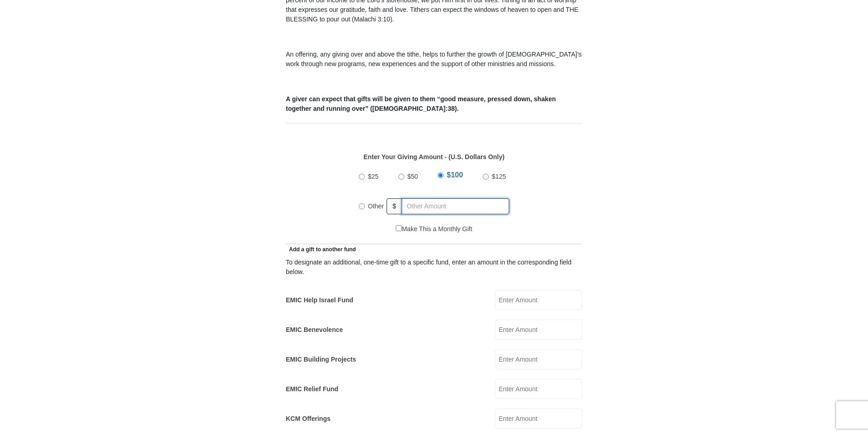 The width and height of the screenshot is (868, 435). What do you see at coordinates (434, 59) in the screenshot?
I see `p: An offering, any giving over and above the tithe, helps to further the growth of [DEMOGRAPHIC_DAT...` at bounding box center [434, 59].